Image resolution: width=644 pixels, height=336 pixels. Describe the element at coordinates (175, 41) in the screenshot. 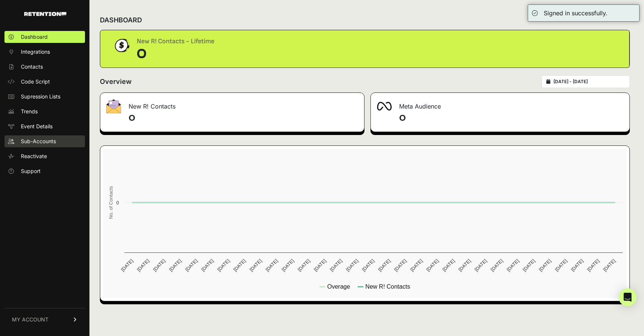

I see `div: New R! Contacts - Lifetime` at that location.